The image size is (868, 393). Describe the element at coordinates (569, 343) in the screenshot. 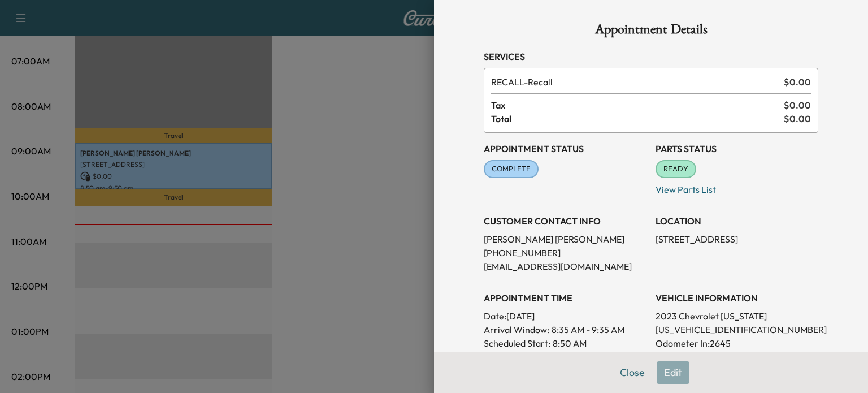

I see `p: 8:50 AM` at that location.